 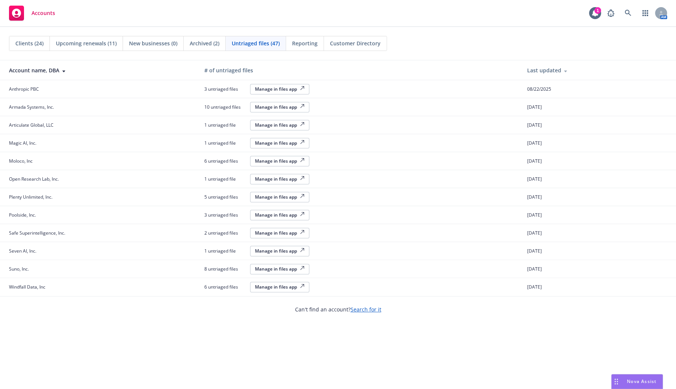 I want to click on span: Customer Directory, so click(x=355, y=43).